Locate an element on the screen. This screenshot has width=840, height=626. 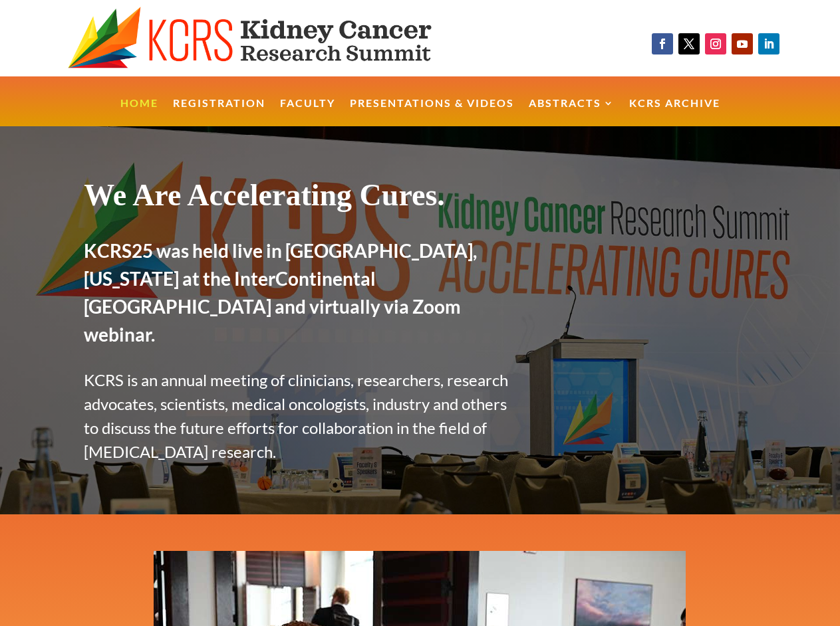
img: KCRS generic logo wide is located at coordinates (272, 38).